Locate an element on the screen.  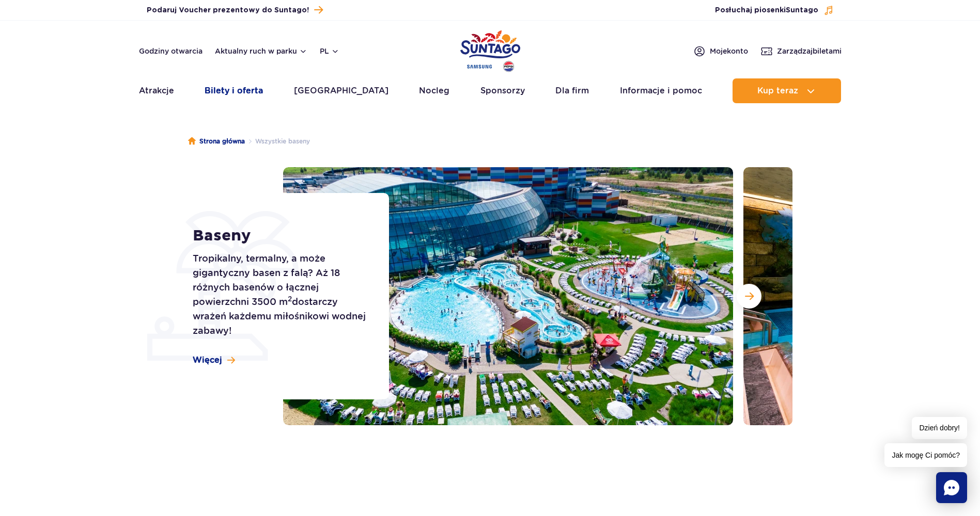
span: Zarządzaj biletami is located at coordinates (809, 51).